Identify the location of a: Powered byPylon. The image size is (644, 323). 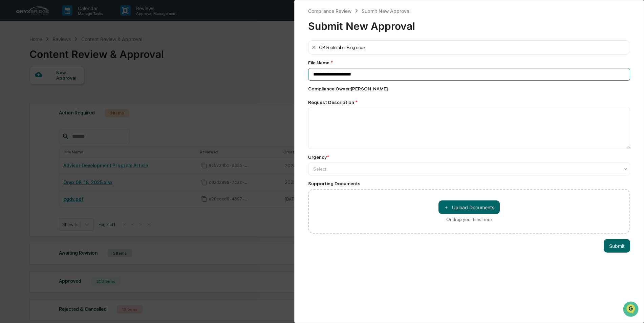
(65, 117).